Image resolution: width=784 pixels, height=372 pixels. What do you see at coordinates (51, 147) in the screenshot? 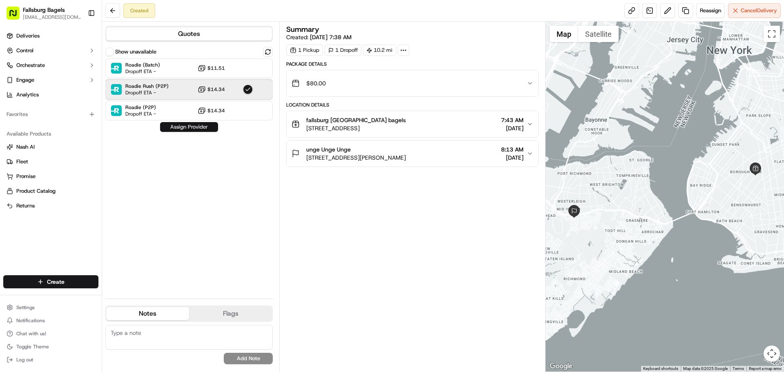
I see `button: Nash AI` at bounding box center [51, 147].